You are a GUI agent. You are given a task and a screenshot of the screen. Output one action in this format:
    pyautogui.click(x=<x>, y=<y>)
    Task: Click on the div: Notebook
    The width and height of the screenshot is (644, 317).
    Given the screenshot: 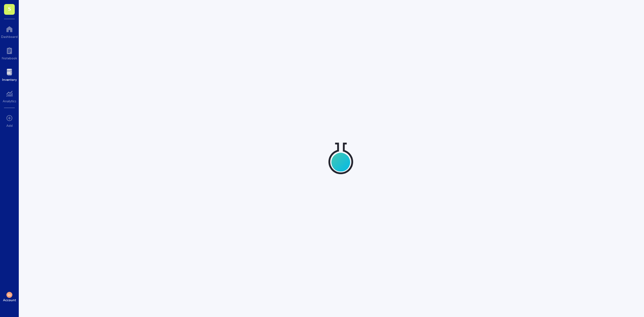 What is the action you would take?
    pyautogui.click(x=9, y=58)
    